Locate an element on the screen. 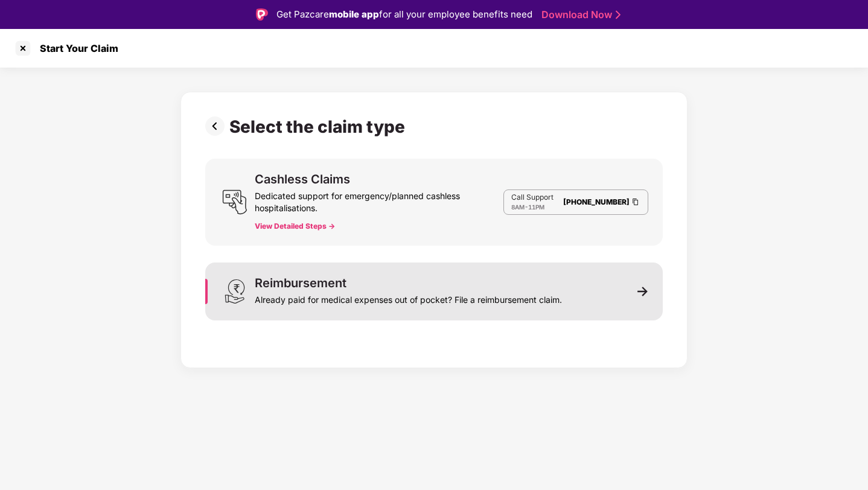  a: Download Now is located at coordinates (579, 15).